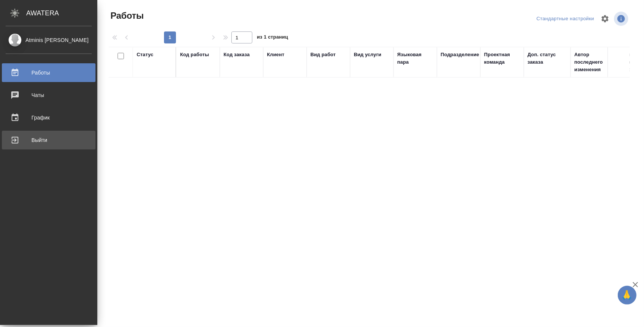  I want to click on a: Чаты, so click(48, 95).